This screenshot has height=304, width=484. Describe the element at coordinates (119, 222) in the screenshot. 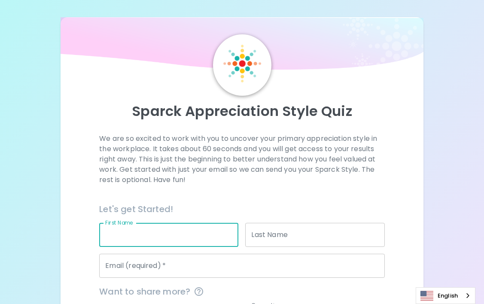

I see `label: First Name` at that location.